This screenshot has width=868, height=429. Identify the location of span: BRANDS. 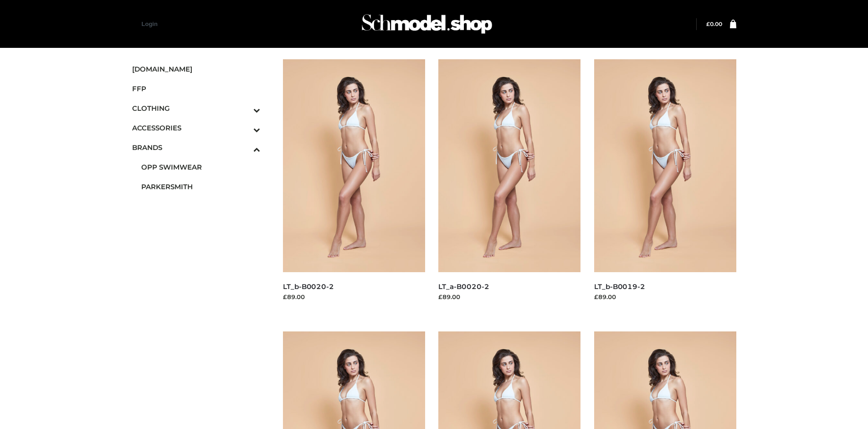
(197, 147).